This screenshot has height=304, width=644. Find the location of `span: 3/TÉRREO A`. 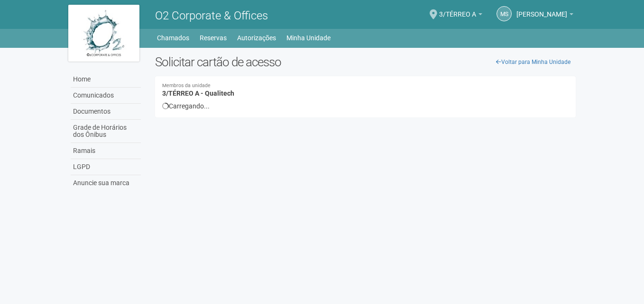

span: 3/TÉRREO A is located at coordinates (457, 9).